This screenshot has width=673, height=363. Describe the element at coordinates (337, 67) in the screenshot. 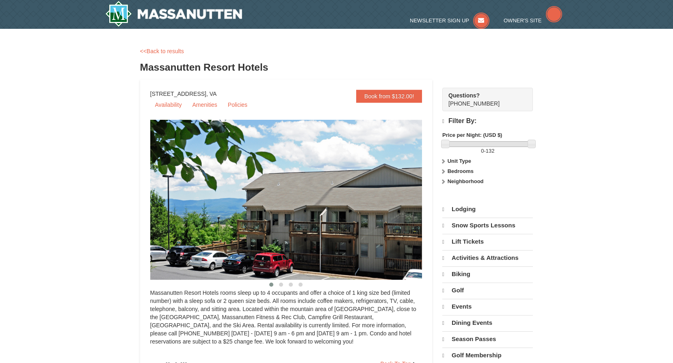

I see `h3: Massanutten Resort Hotels` at that location.